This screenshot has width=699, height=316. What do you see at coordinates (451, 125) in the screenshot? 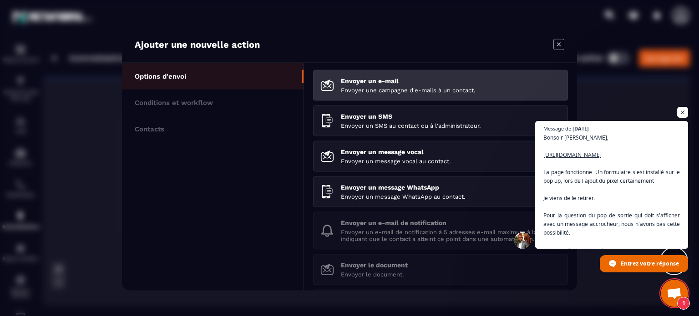
I see `p: Envoyer un SMS au contact ou à l'administrateur.` at bounding box center [451, 125].